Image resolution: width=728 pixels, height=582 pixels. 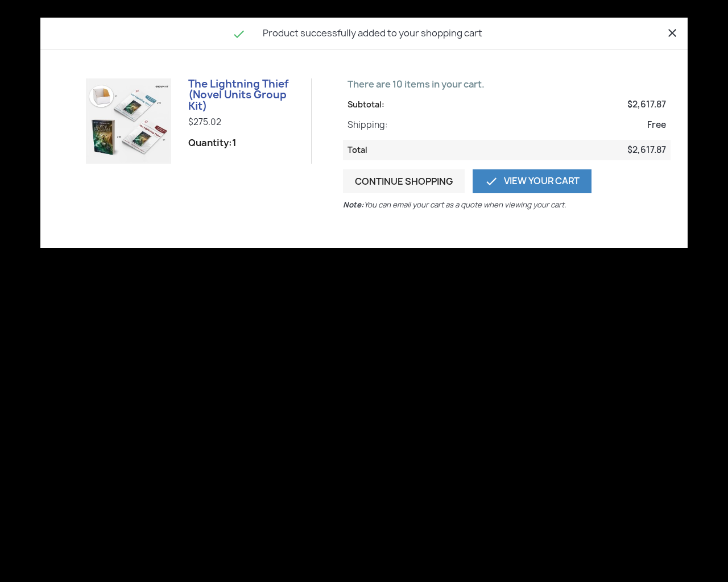 What do you see at coordinates (212, 143) in the screenshot?
I see `span: Quantity:` at bounding box center [212, 143].